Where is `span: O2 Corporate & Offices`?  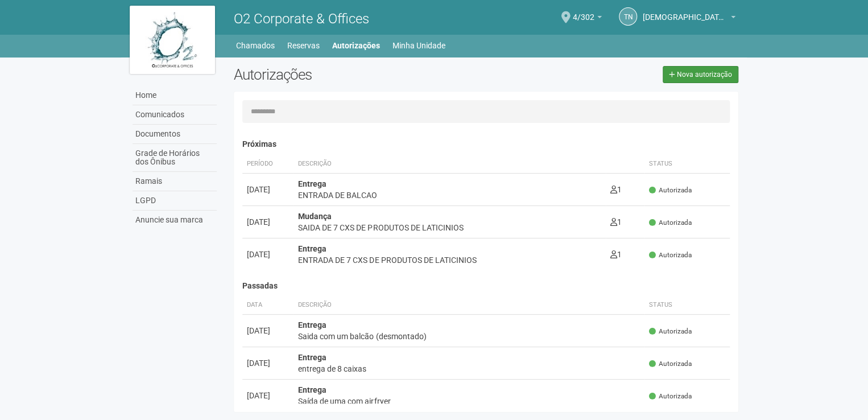 span: O2 Corporate & Offices is located at coordinates (301, 19).